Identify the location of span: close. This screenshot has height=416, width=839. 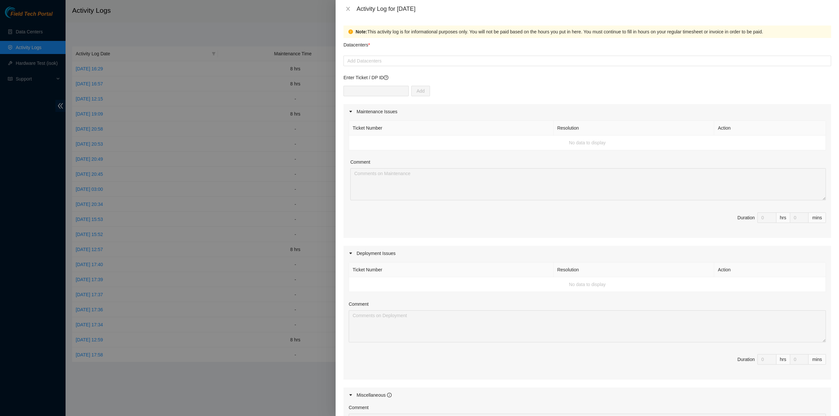
(348, 9).